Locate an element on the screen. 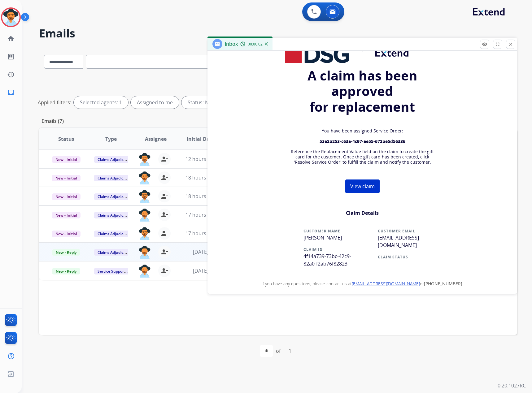 Image resolution: width=532 pixels, height=393 pixels. mat-icon: history is located at coordinates (11, 74).